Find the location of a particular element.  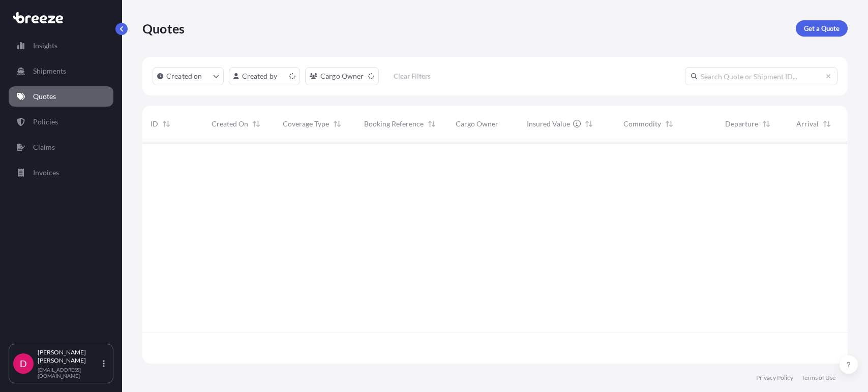

p: Shipments is located at coordinates (49, 71).